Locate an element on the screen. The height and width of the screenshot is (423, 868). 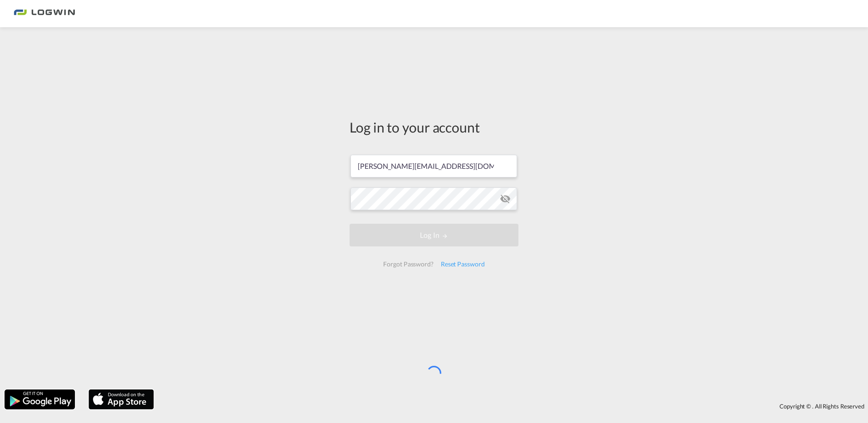
div: Copyright © . All Rights Reserved is located at coordinates (513, 406).